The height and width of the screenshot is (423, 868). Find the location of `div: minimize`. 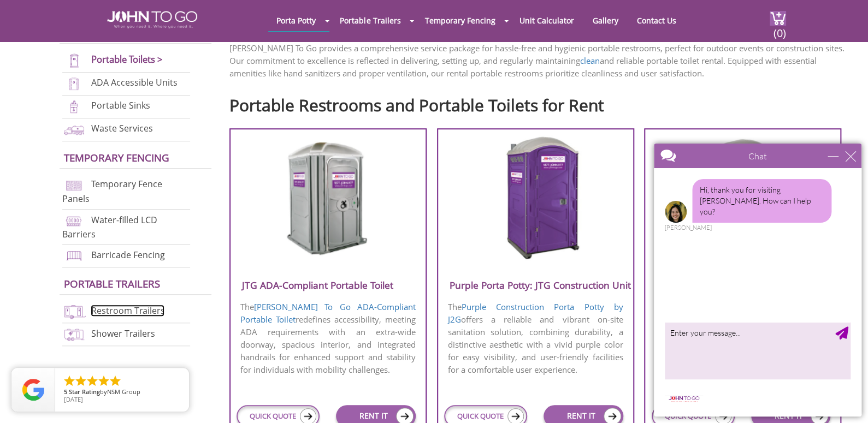

div: minimize is located at coordinates (186, 19).